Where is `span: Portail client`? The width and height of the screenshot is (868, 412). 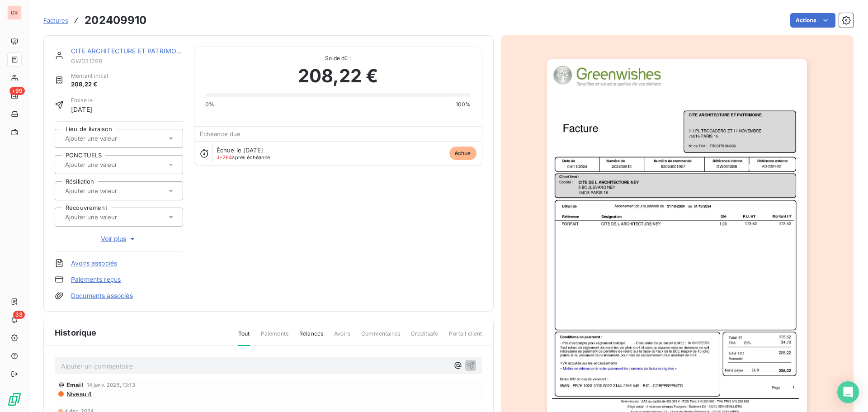
span: Portail client is located at coordinates (465, 338).